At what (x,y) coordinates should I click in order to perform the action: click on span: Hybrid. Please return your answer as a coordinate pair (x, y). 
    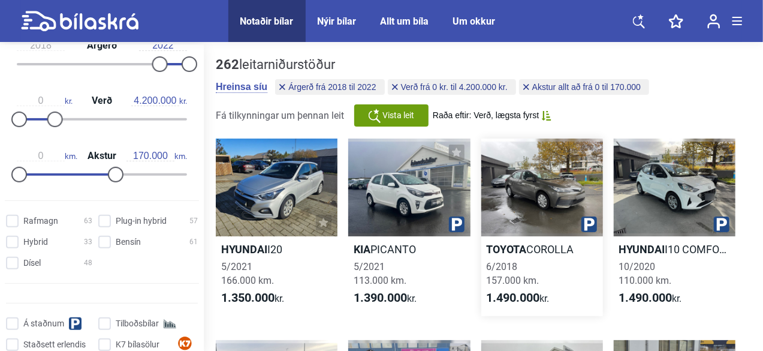
    Looking at the image, I should click on (35, 242).